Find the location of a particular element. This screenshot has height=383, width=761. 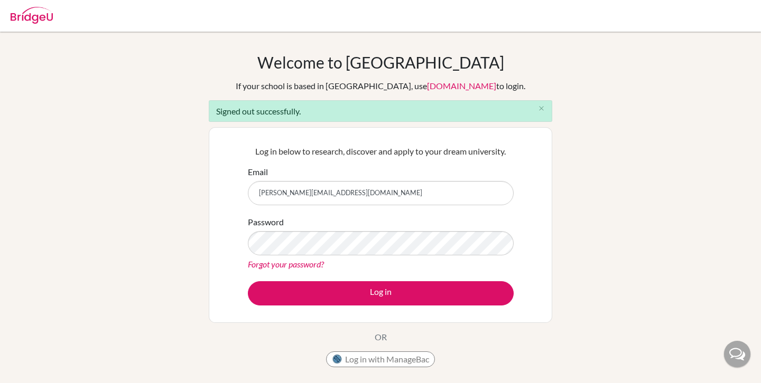

label: Password is located at coordinates (266, 222).